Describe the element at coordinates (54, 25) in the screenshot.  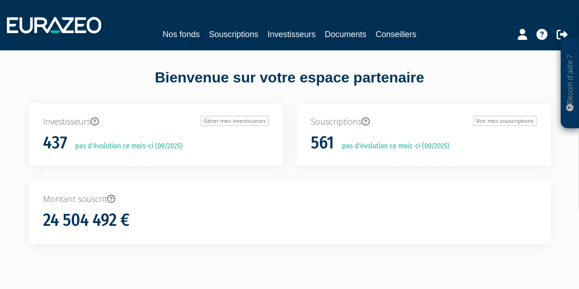
I see `img: 1732889491-logotype_eurazeo_blanc_rvb.png` at that location.